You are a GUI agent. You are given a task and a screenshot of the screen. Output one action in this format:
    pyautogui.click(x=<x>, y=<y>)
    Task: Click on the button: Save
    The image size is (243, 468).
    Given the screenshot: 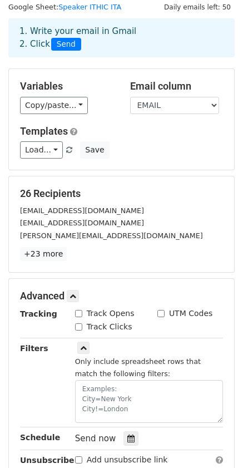 What is the action you would take?
    pyautogui.click(x=95, y=150)
    